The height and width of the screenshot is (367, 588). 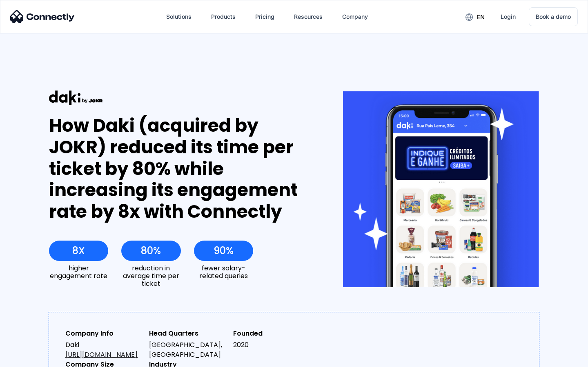 What do you see at coordinates (480, 17) in the screenshot?
I see `div: en` at bounding box center [480, 17].